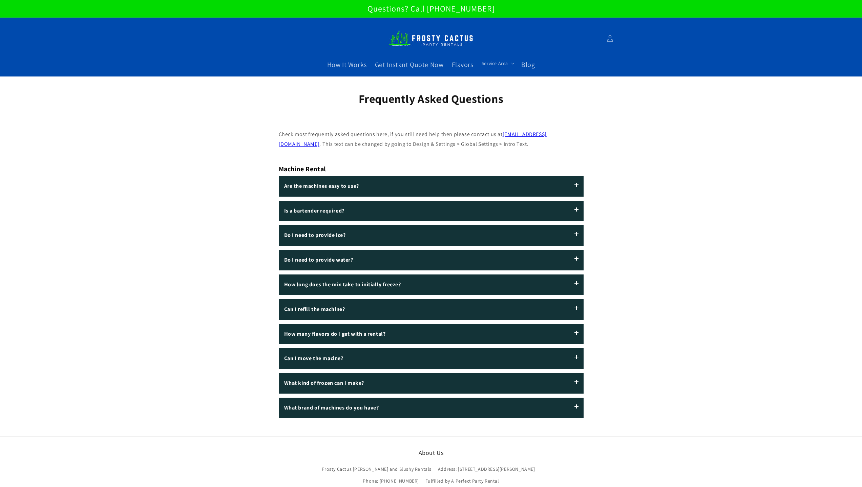 The image size is (862, 487). Describe the element at coordinates (528, 65) in the screenshot. I see `a: Blog` at that location.